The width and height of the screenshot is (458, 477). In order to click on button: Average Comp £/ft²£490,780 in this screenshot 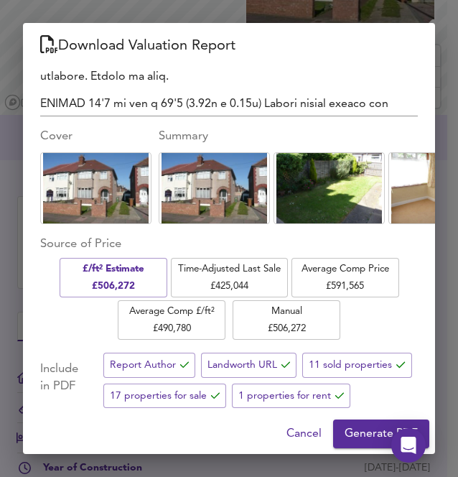, I will do `click(172, 320)`.